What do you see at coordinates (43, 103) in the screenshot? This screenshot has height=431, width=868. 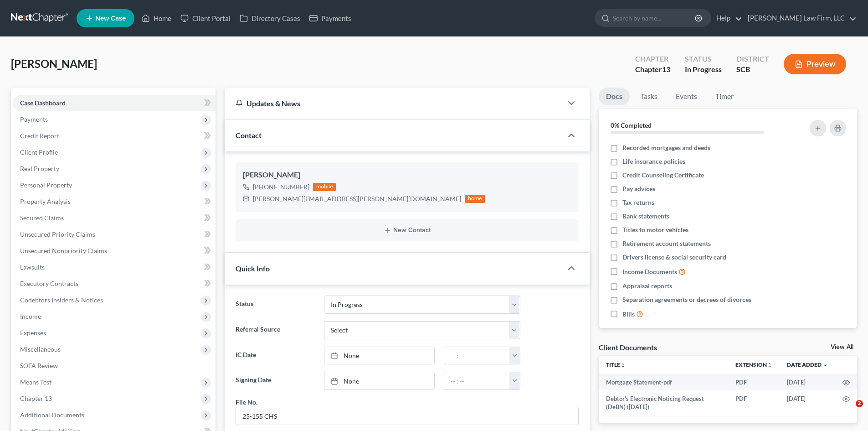 I see `span: Case Dashboard` at bounding box center [43, 103].